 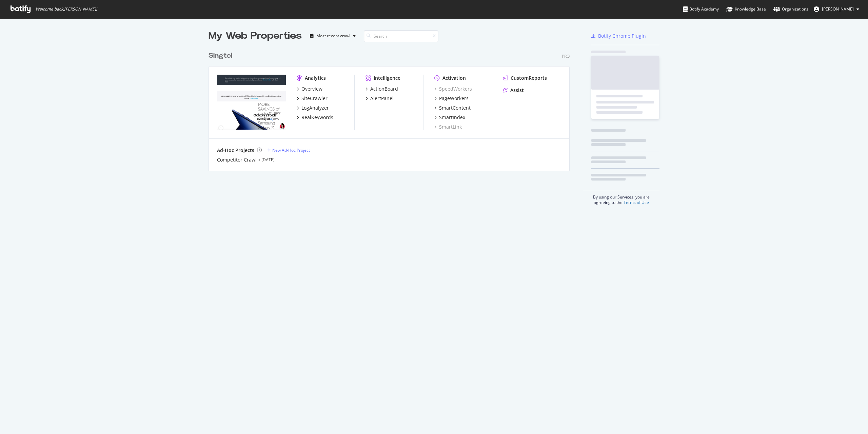 What do you see at coordinates (382, 89) in the screenshot?
I see `a: ActionBoard` at bounding box center [382, 89].